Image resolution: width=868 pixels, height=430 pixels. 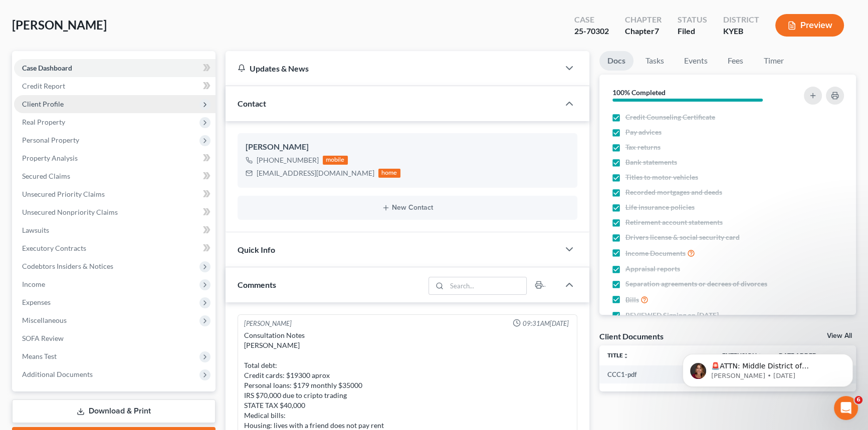 I want to click on div: home, so click(x=389, y=173).